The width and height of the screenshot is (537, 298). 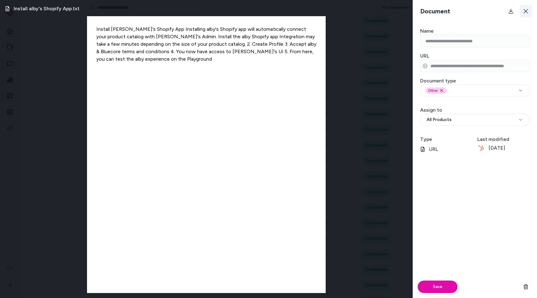 What do you see at coordinates (446, 139) in the screenshot?
I see `h3: Type` at bounding box center [446, 139].